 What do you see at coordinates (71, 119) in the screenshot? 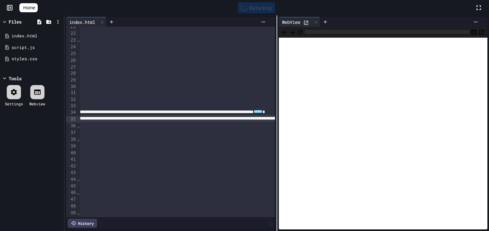
I see `div: 35` at bounding box center [71, 119].